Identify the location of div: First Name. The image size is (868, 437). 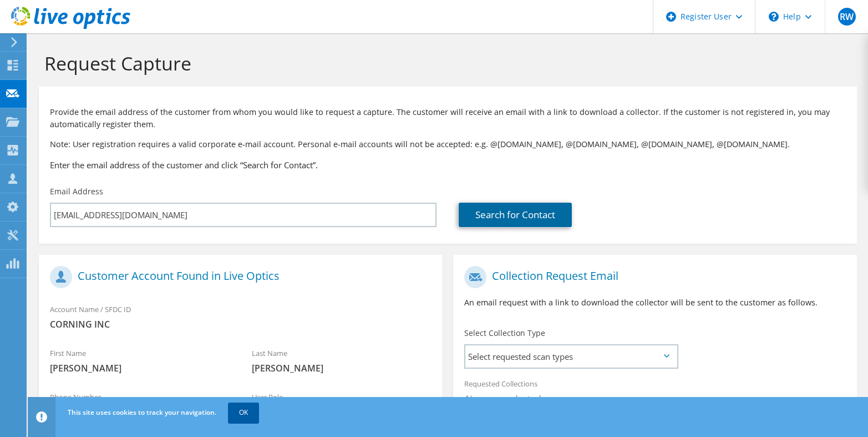
(140, 360).